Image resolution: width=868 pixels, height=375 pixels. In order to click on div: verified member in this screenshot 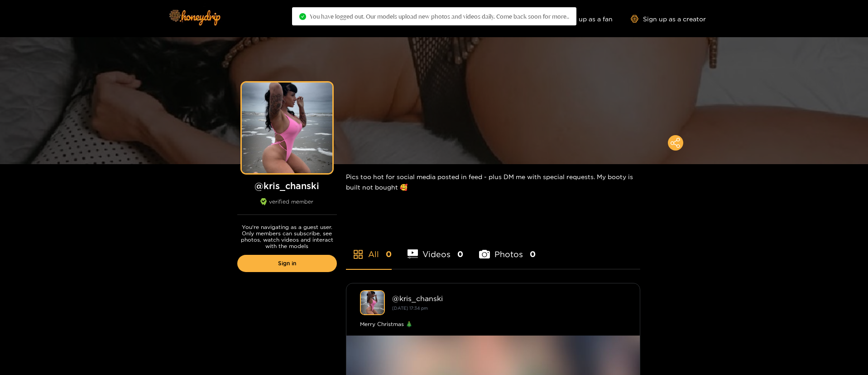, I will do `click(287, 206)`.